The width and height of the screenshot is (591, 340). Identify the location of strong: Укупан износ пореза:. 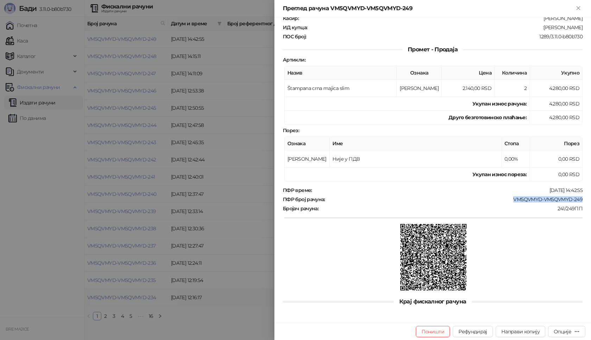
(499, 174).